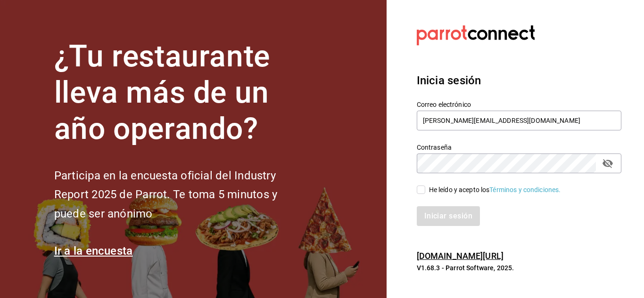 The height and width of the screenshot is (298, 644). Describe the element at coordinates (519, 81) in the screenshot. I see `h3: Inicia sesión` at that location.